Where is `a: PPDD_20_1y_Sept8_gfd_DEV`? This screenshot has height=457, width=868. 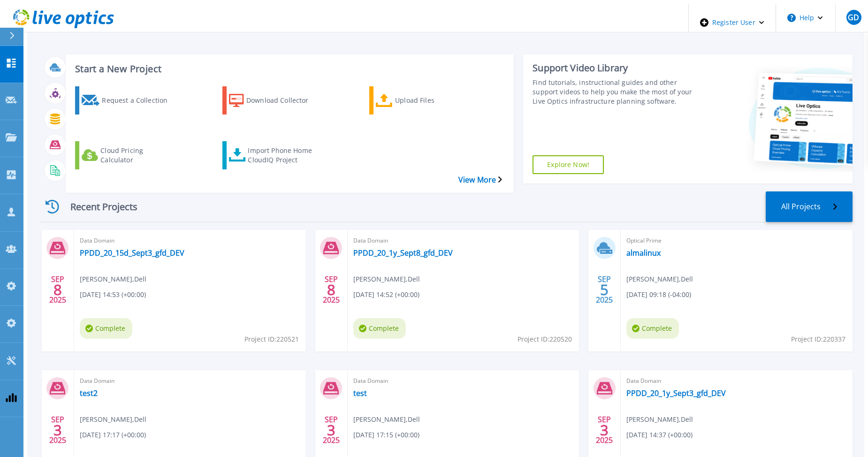
a: PPDD_20_1y_Sept8_gfd_DEV is located at coordinates (403, 253).